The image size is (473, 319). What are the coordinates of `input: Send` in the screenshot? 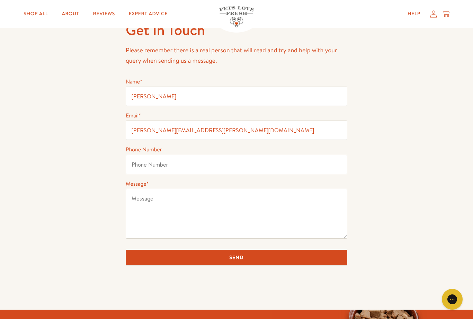 It's located at (236, 257).